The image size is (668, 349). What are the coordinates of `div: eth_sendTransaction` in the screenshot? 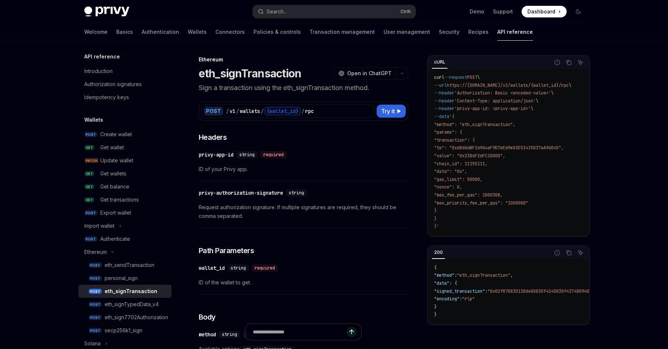 It's located at (129, 265).